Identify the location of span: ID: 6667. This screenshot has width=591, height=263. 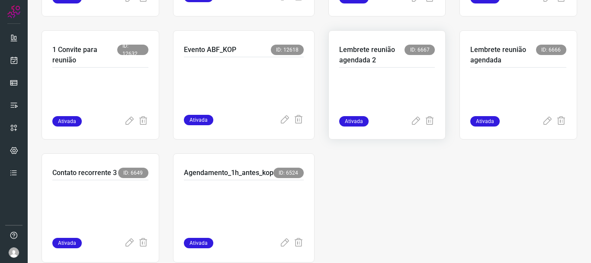
(420, 50).